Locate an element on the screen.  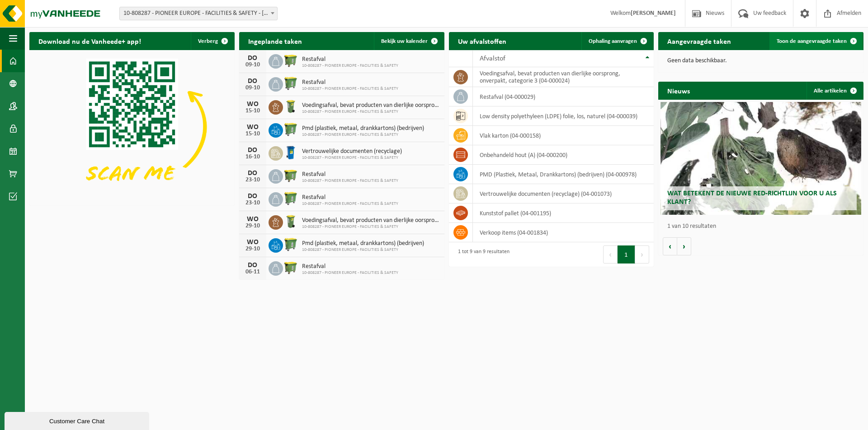
h2: Ingeplande taken is located at coordinates (275, 41).